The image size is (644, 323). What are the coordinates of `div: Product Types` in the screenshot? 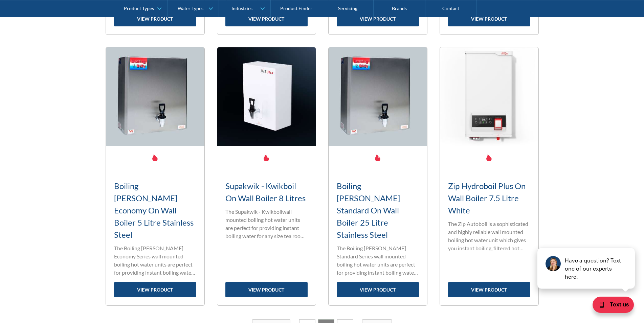 It's located at (139, 8).